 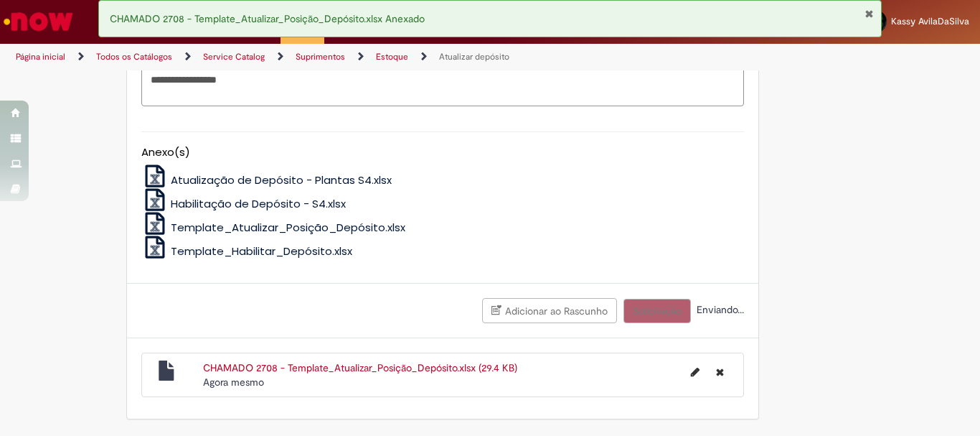 I want to click on a: Página inicial, so click(x=40, y=57).